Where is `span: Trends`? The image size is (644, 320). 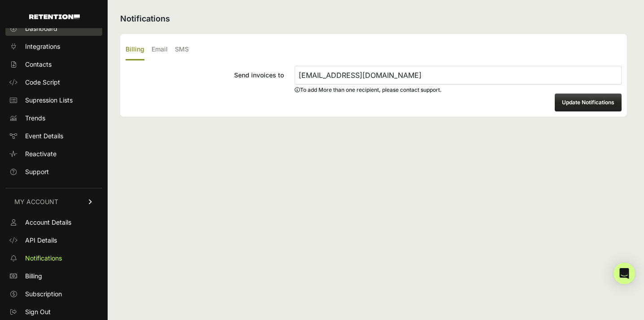
span: Trends is located at coordinates (35, 118).